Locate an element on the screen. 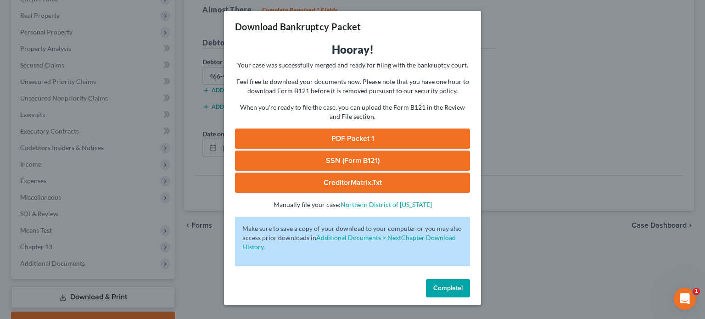 Image resolution: width=705 pixels, height=319 pixels. p: When you're ready to file the case, you can upload the Form B121 in the Review and File section. is located at coordinates (352, 112).